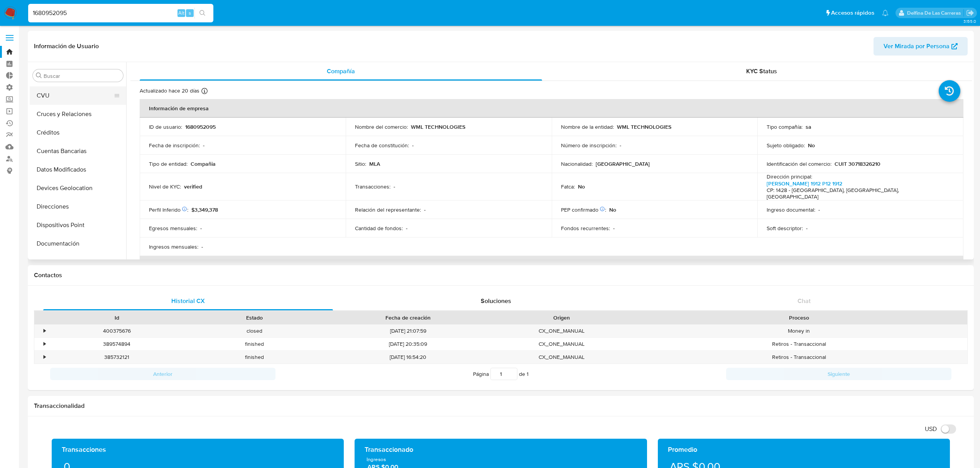 Image resolution: width=980 pixels, height=468 pixels. Describe the element at coordinates (121, 13) in the screenshot. I see `input: Buscar usuario o caso...` at that location.